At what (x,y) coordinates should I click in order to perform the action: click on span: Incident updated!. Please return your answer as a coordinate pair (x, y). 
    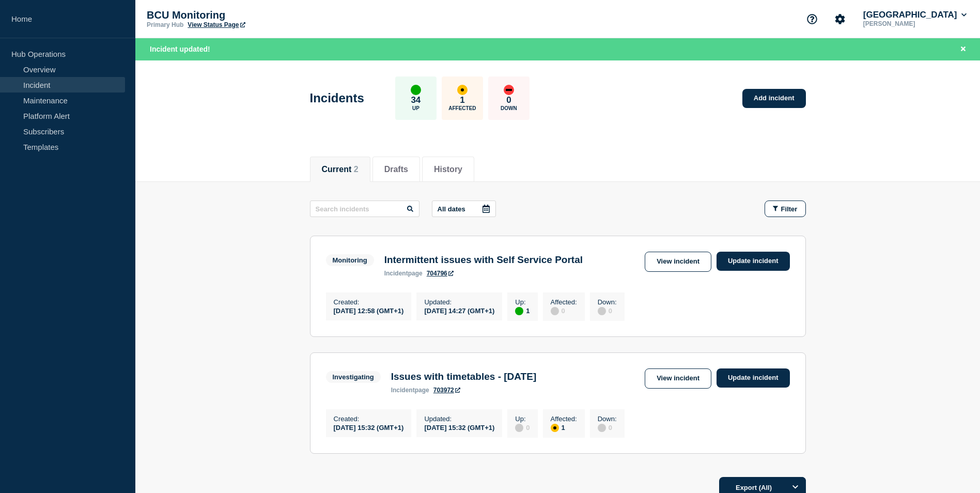
    Looking at the image, I should click on (180, 49).